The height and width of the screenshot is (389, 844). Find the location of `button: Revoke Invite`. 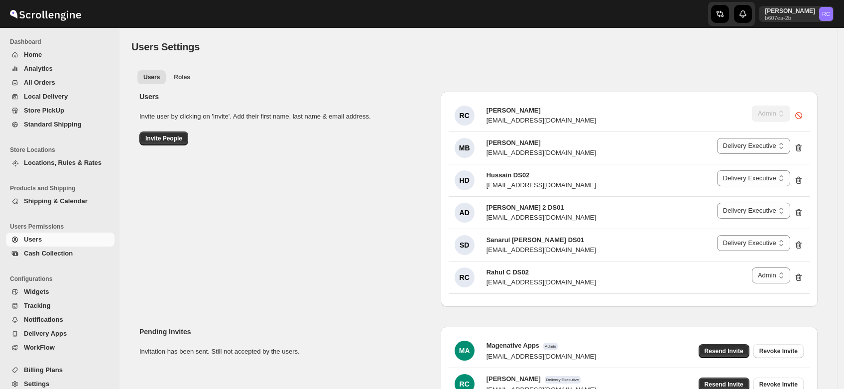

button: Revoke Invite is located at coordinates (778, 351).